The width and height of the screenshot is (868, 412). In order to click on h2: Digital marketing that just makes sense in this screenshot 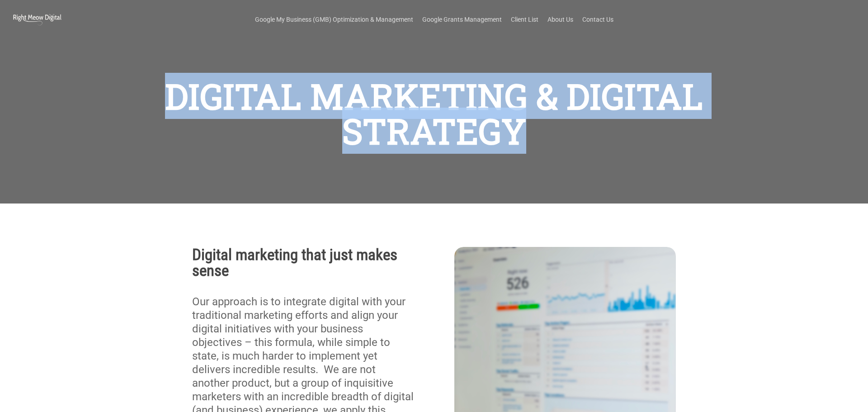, I will do `click(303, 262)`.